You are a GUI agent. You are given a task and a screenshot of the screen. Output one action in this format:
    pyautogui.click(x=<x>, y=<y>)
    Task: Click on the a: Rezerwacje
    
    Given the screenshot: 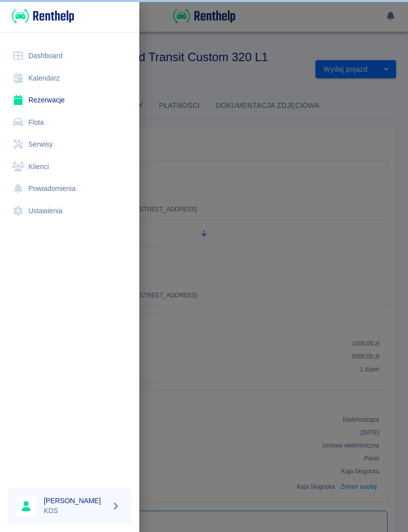 What is the action you would take?
    pyautogui.click(x=70, y=100)
    